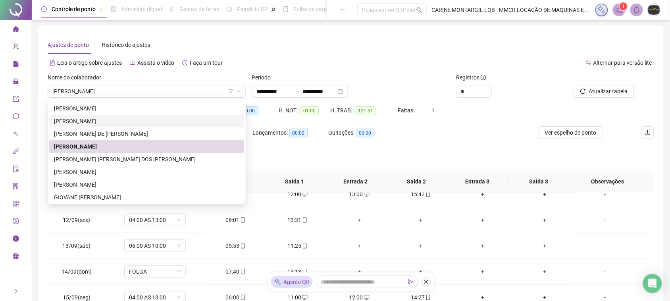 The height and width of the screenshot is (301, 670). Describe the element at coordinates (511, 10) in the screenshot. I see `span: CARINE MONTARGIL LOB - MMCR LOCAÇÃO DE MAQUINAS E EQUIPAMENTOS E TRANSPORTES LTDA.` at that location.